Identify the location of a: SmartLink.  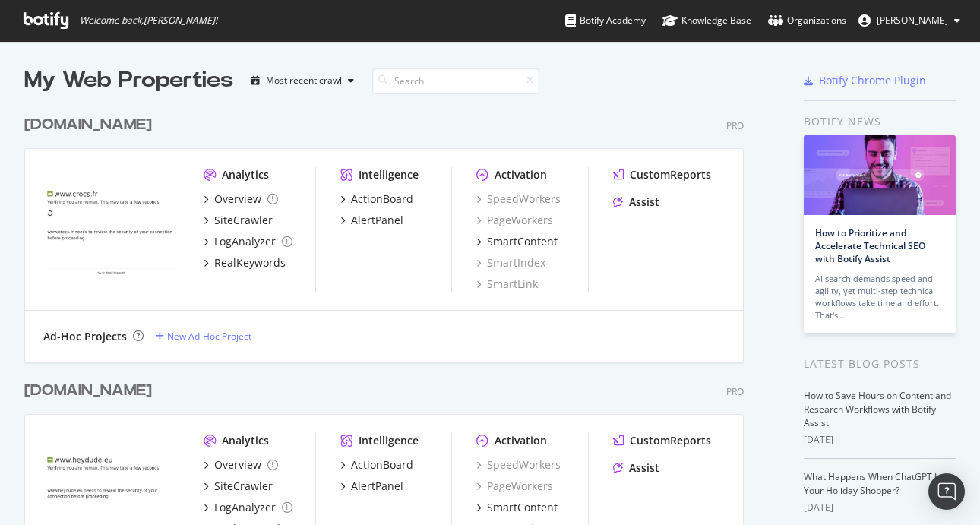
(507, 284).